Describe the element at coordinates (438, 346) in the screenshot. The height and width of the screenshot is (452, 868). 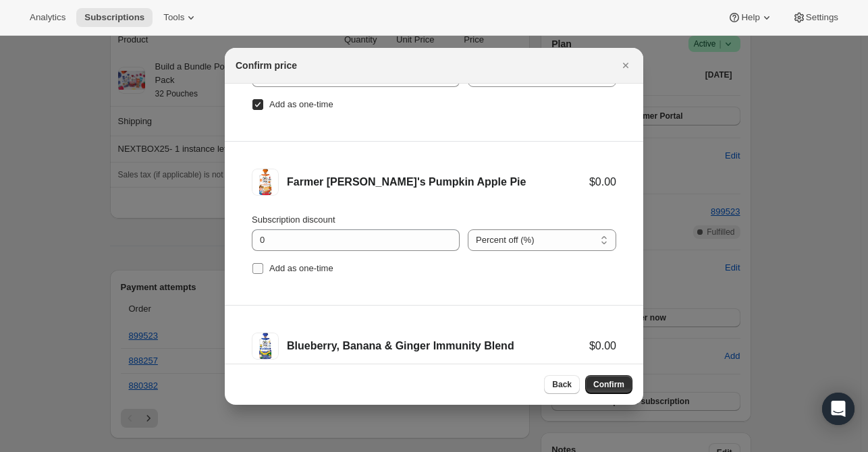
I see `div: Blueberry, Banana & Ginger Immunity Blend` at that location.